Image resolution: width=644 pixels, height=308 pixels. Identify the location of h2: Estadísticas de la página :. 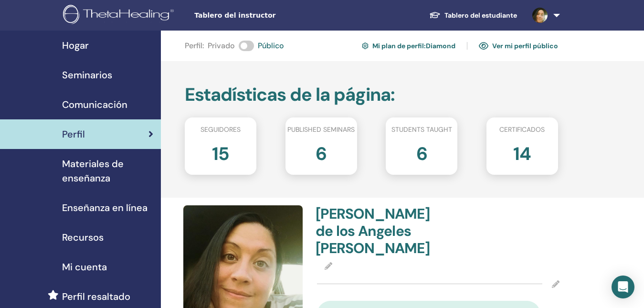
(372, 95).